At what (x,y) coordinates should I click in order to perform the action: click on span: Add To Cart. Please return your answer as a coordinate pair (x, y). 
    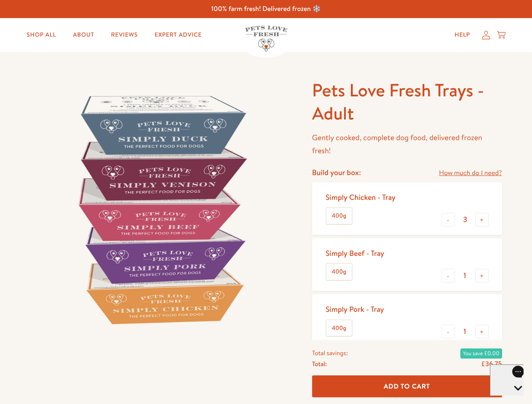
    Looking at the image, I should click on (407, 386).